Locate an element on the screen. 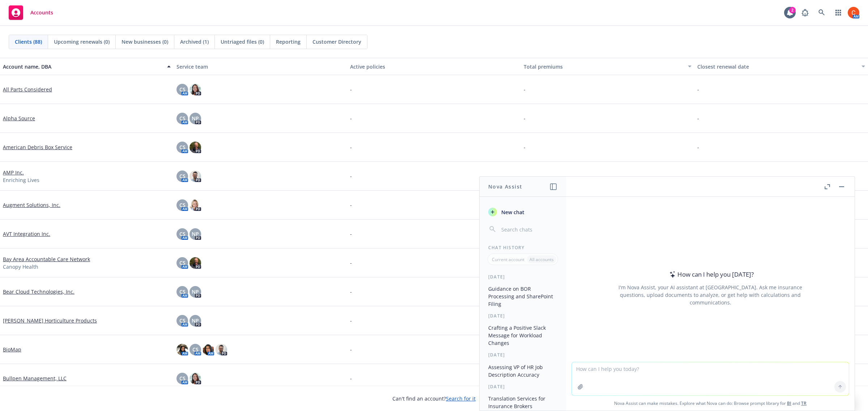  a: AVT Integration Inc. is located at coordinates (27, 234).